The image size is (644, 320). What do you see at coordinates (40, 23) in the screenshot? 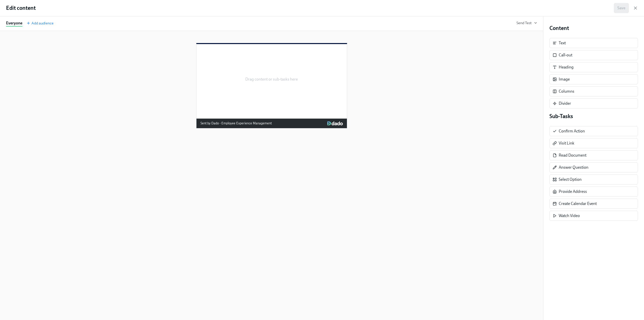
I see `button: Add audience` at bounding box center [40, 23].